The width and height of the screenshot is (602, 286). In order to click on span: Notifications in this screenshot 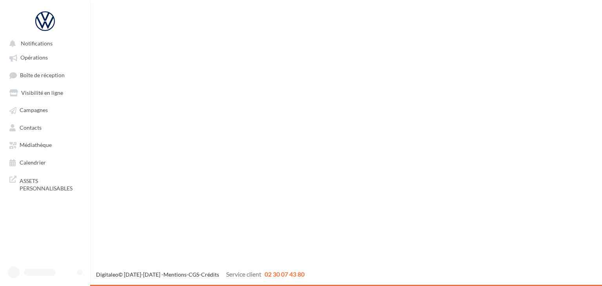, I will do `click(36, 43)`.